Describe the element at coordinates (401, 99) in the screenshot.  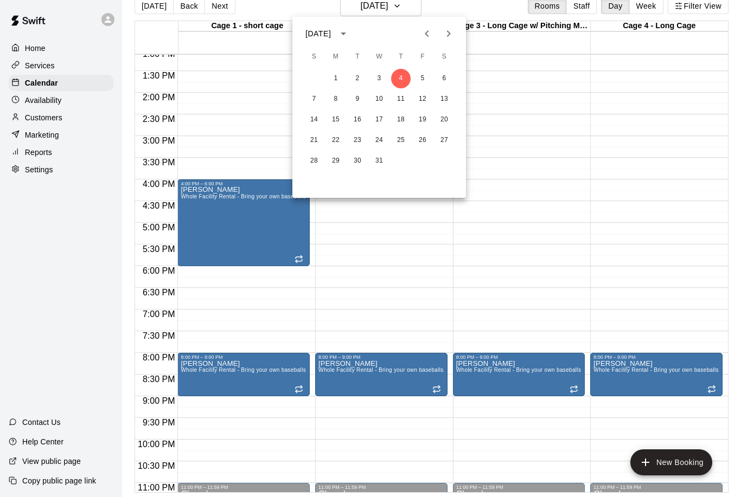
I see `button: 11` at that location.